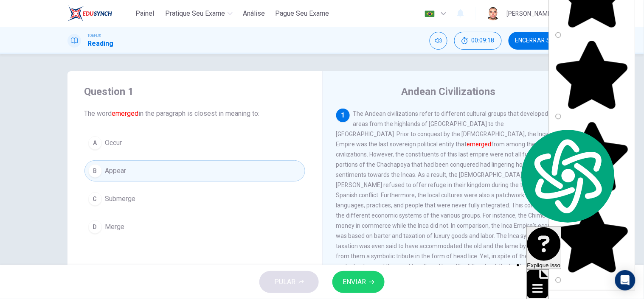 The height and width of the screenshot is (299, 644). What do you see at coordinates (95, 199) in the screenshot?
I see `div: C` at bounding box center [95, 199].